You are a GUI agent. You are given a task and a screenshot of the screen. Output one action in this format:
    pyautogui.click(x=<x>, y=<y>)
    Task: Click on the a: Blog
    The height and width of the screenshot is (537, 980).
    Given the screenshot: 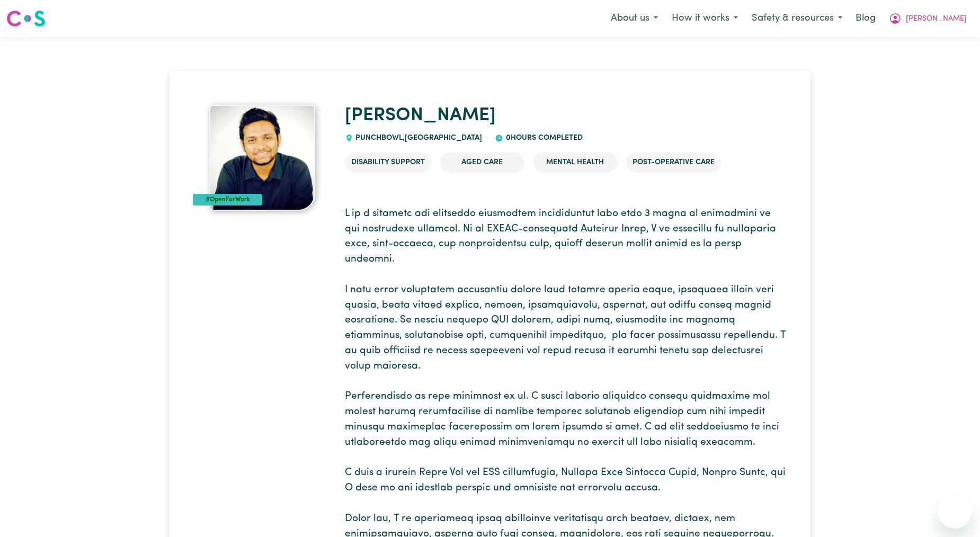 What is the action you would take?
    pyautogui.click(x=866, y=18)
    